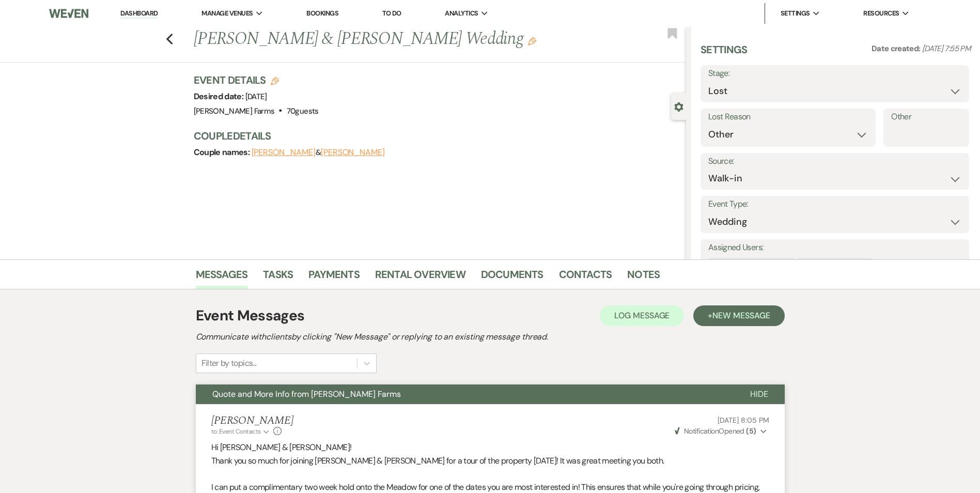 This screenshot has width=980, height=493. Describe the element at coordinates (69, 13) in the screenshot. I see `img: Weven Logo` at that location.